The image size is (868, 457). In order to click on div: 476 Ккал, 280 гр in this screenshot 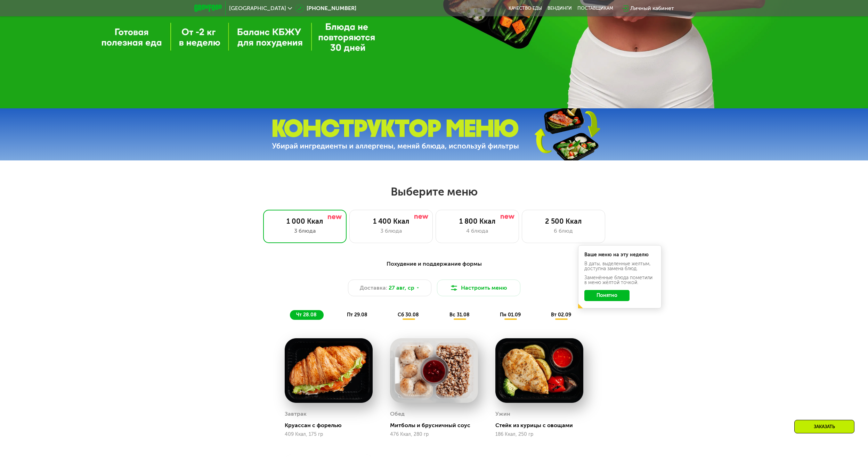, I will do `click(434, 434)`.